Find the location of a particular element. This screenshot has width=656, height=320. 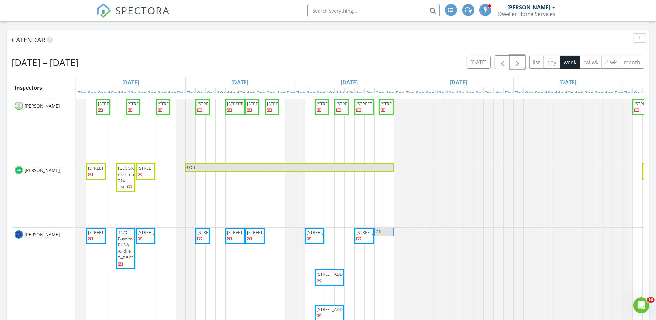

a: Go to September 4, 2025 is located at coordinates (240, 83).